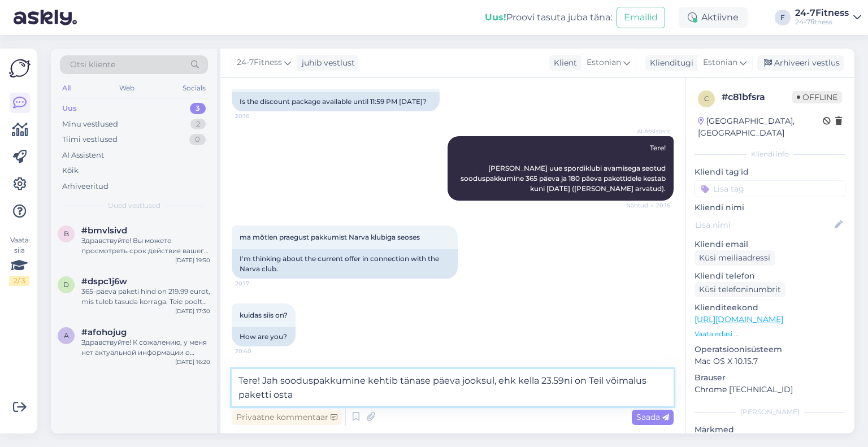 The image size is (868, 447). I want to click on div: F, so click(782, 18).